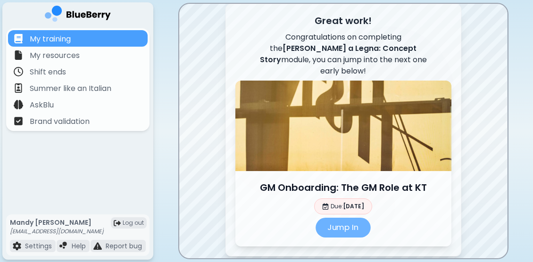 This screenshot has height=262, width=533. What do you see at coordinates (124, 246) in the screenshot?
I see `p: Report bug` at bounding box center [124, 246].